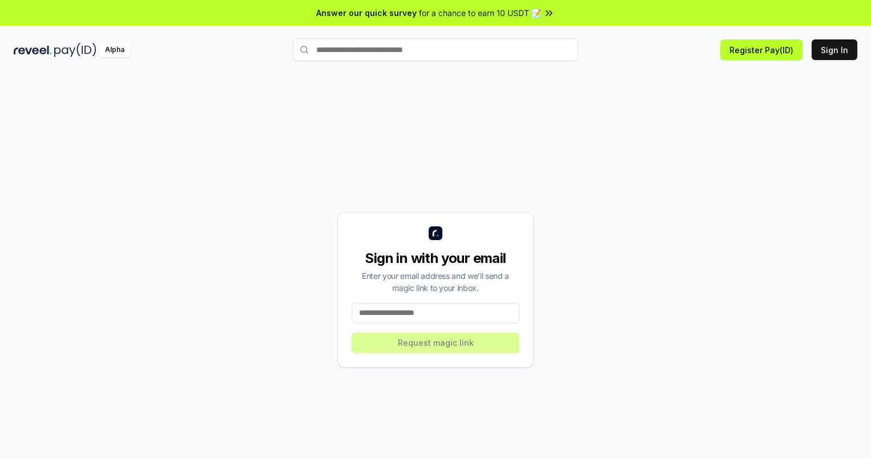  What do you see at coordinates (835, 50) in the screenshot?
I see `button: Sign In` at bounding box center [835, 50].